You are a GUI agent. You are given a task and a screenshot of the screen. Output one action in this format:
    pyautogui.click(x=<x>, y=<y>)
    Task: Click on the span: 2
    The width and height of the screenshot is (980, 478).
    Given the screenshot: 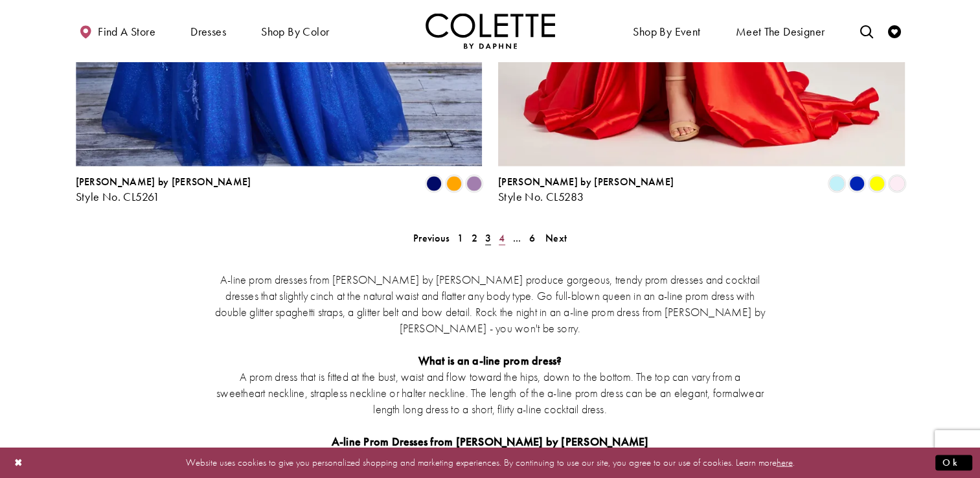 What is the action you would take?
    pyautogui.click(x=474, y=238)
    